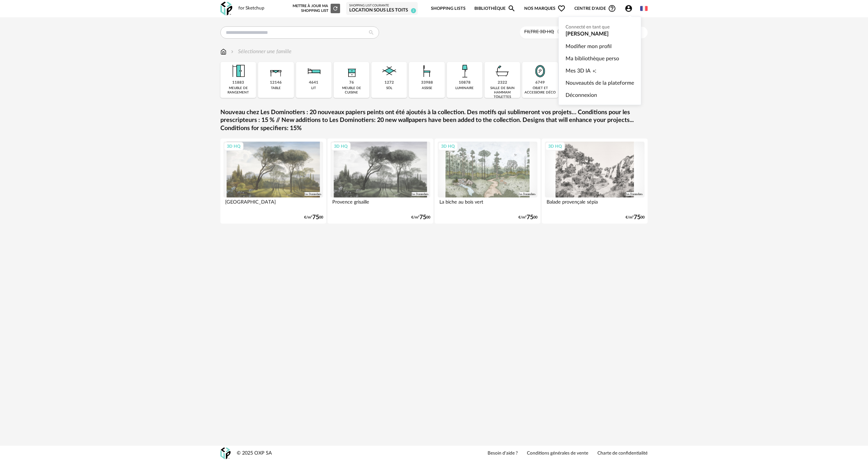 The width and height of the screenshot is (868, 461). Describe the element at coordinates (426, 83) in the screenshot. I see `div: 33988` at that location.